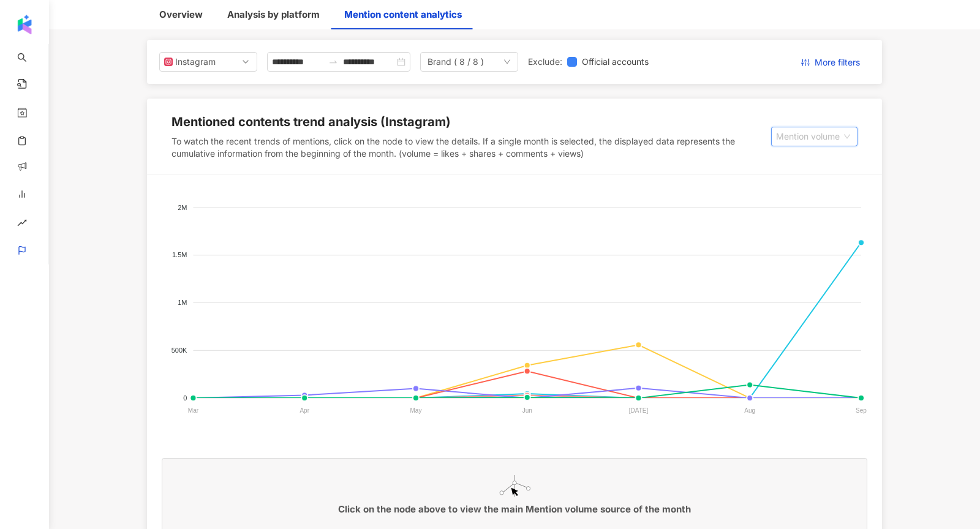 The image size is (980, 529). Describe the element at coordinates (182, 207) in the screenshot. I see `tspan: 2M` at that location.